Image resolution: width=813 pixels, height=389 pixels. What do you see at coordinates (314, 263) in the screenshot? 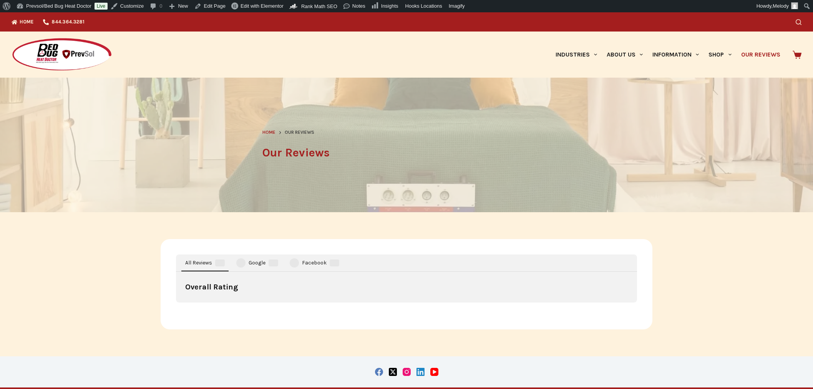
I see `span: Facebook` at bounding box center [314, 263].